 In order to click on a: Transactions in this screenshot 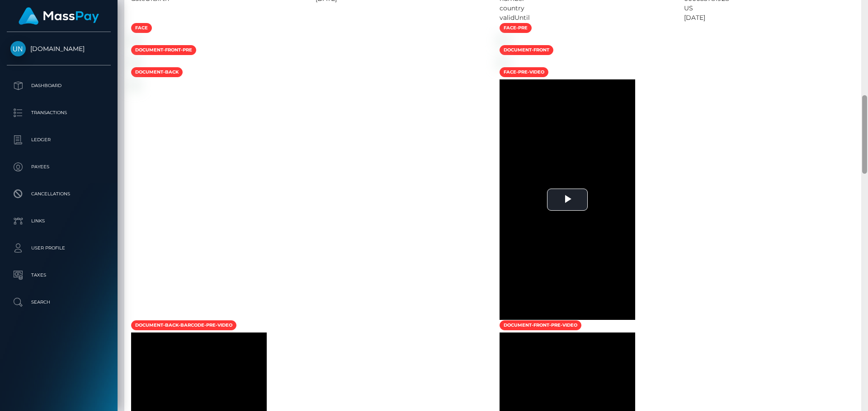, I will do `click(59, 113)`.